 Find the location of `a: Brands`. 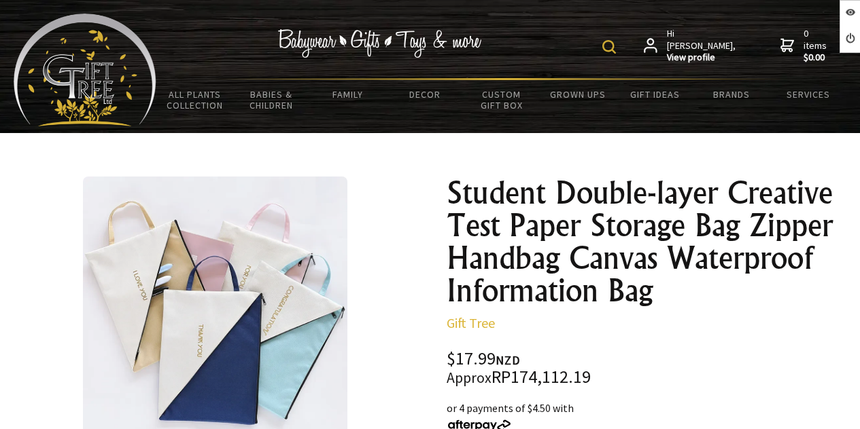

a: Brands is located at coordinates (730, 94).